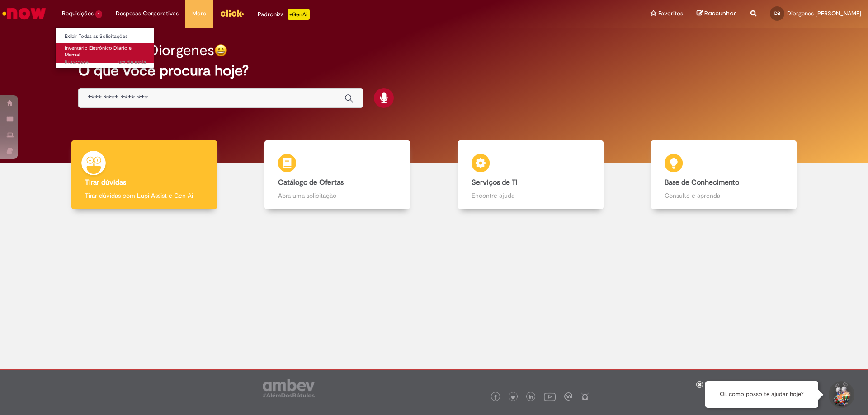  I want to click on b: Catálogo de Ofertas, so click(310, 183).